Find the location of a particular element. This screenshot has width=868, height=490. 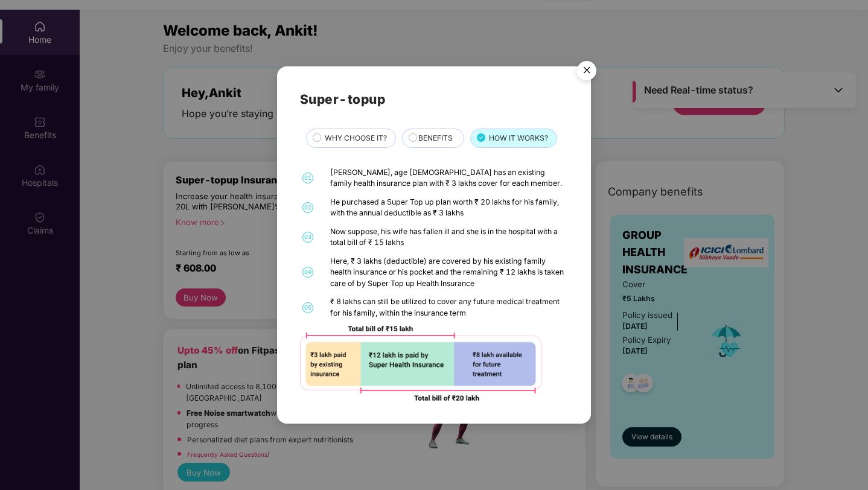

img: 92ad5f425632aafc39dd5e75337fe900.png is located at coordinates (421, 364).